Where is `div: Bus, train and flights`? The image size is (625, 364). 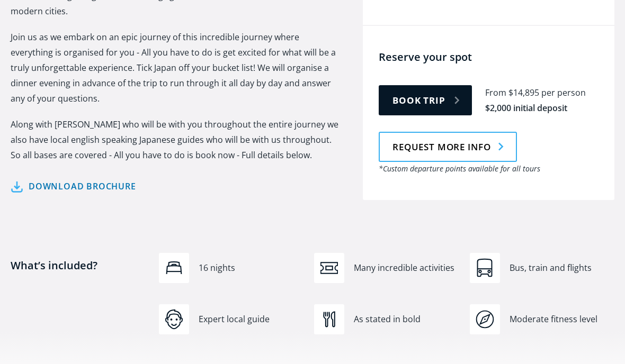 div: Bus, train and flights is located at coordinates (562, 269).